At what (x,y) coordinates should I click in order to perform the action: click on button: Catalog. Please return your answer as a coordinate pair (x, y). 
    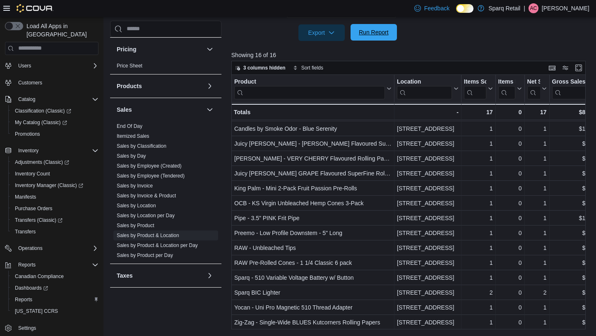
    Looking at the image, I should click on (52, 99).